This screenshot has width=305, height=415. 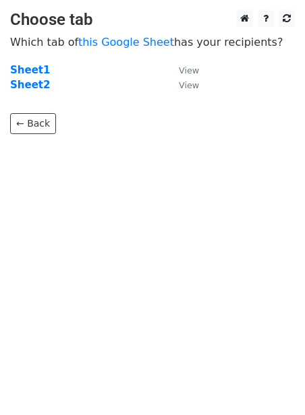 What do you see at coordinates (30, 70) in the screenshot?
I see `a: Sheet1` at bounding box center [30, 70].